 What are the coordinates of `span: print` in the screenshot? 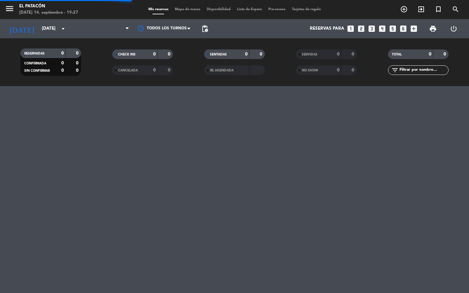 It's located at (433, 29).